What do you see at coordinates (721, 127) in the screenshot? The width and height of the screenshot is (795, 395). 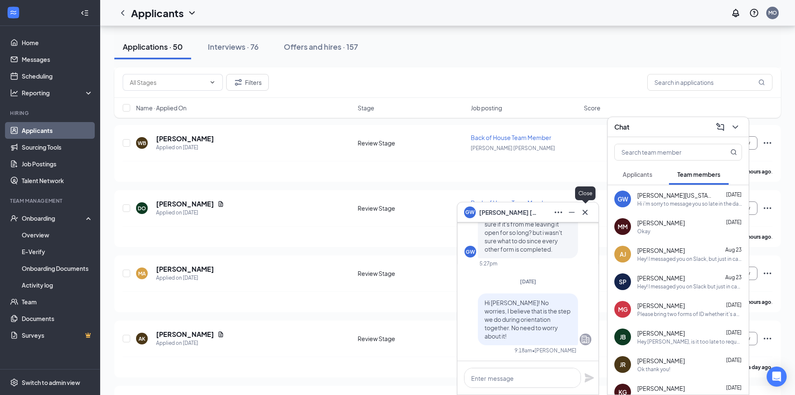 I see `button: ComposeMessage` at bounding box center [721, 127].